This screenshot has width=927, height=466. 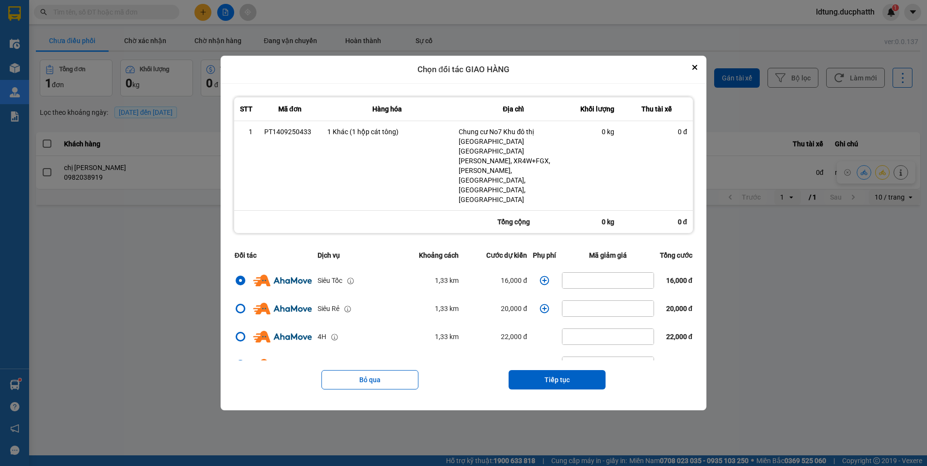 I want to click on button: Tiếp tục, so click(x=557, y=380).